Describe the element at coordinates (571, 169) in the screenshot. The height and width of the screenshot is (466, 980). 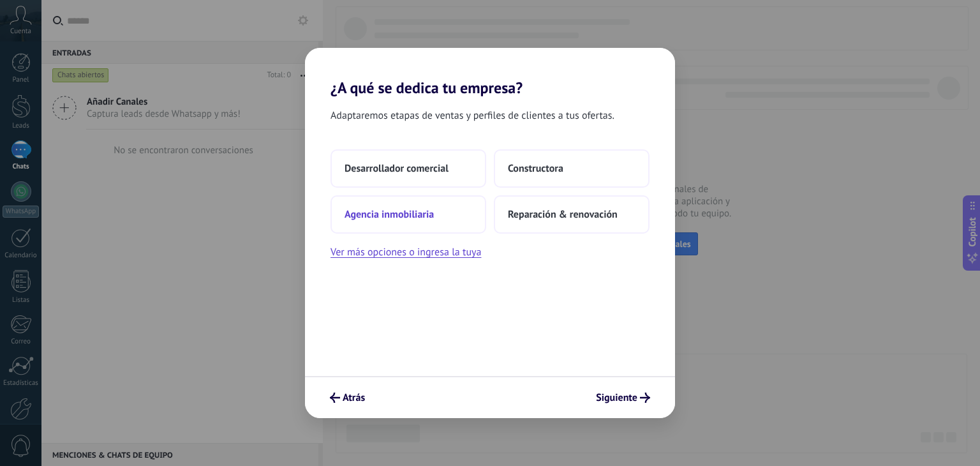
I see `button: Constructora` at that location.